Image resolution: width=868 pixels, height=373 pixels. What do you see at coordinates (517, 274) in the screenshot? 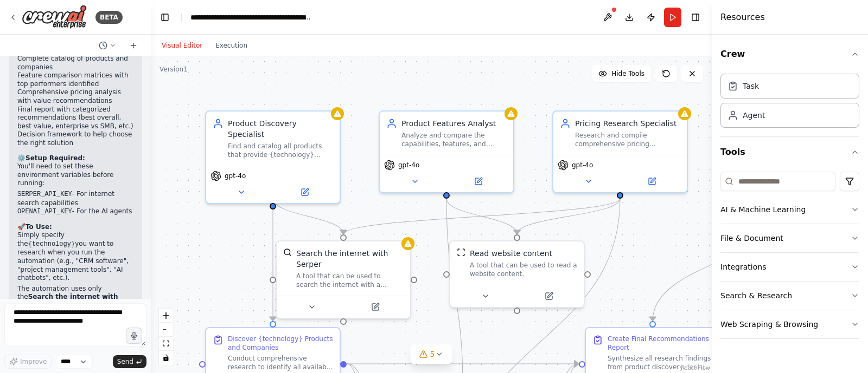
I see `div: ScrapeWebsiteToolRead website contentA tool that can be used to read a website content.` at bounding box center [517, 274].